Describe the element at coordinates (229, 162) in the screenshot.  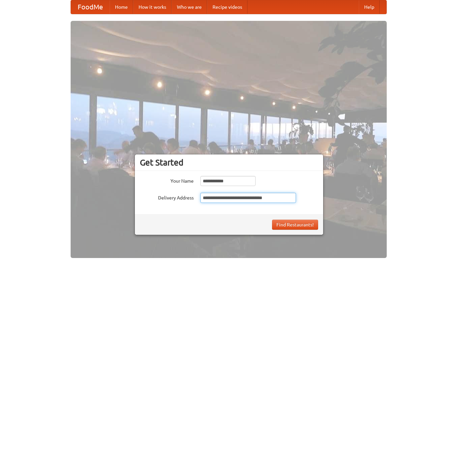
I see `h3: Get Started` at that location.